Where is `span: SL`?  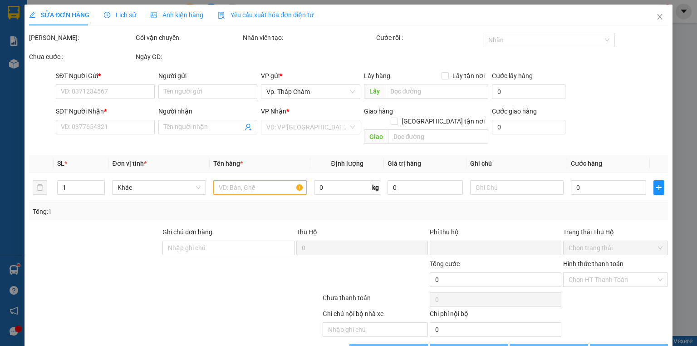
span: SL is located at coordinates (61, 163).